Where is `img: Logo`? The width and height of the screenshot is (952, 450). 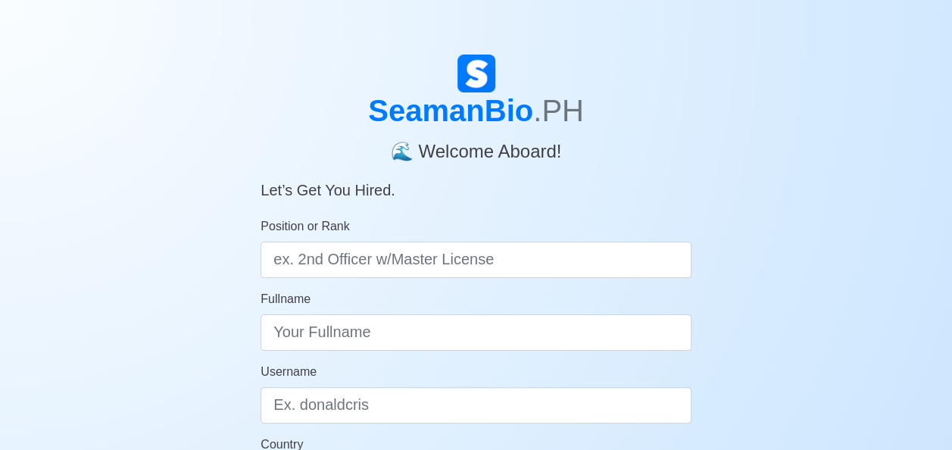 img: Logo is located at coordinates (476, 73).